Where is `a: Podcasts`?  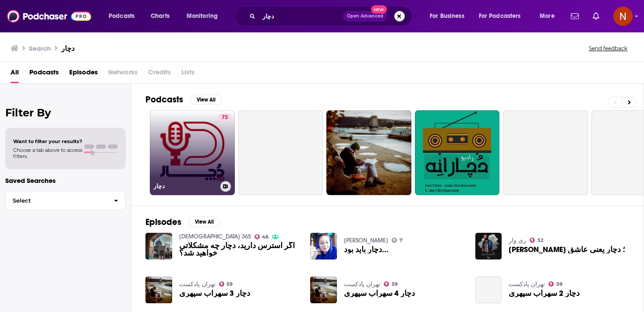
a: Podcasts is located at coordinates (44, 74).